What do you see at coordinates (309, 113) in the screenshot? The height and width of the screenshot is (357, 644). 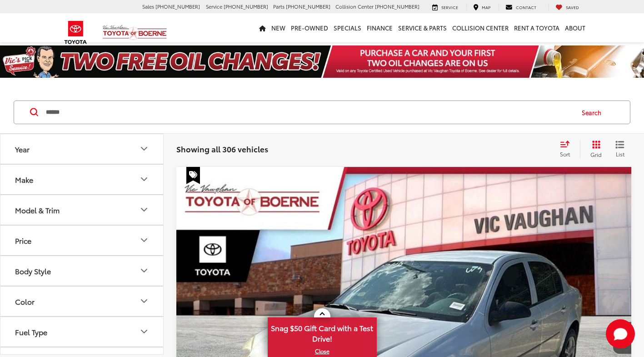 I see `input: Search by Make, Model, or Keyword` at bounding box center [309, 113].